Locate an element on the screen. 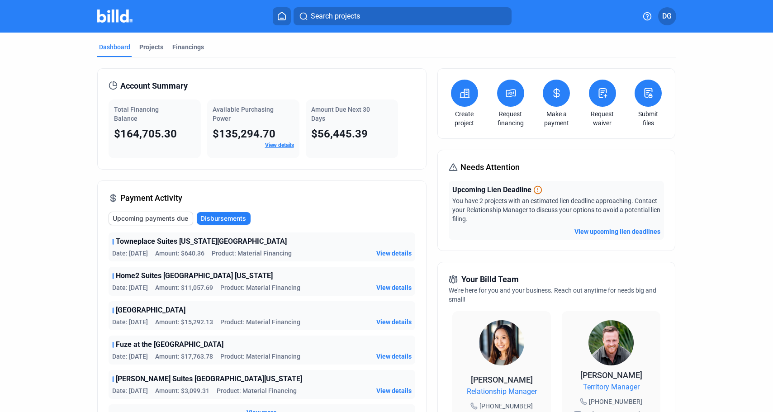  span: $56,445.39 is located at coordinates (339, 134).